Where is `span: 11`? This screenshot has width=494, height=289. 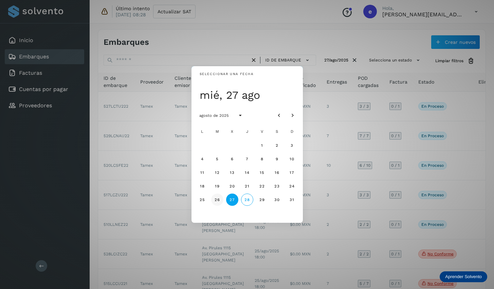
span: 11 is located at coordinates (202, 172).